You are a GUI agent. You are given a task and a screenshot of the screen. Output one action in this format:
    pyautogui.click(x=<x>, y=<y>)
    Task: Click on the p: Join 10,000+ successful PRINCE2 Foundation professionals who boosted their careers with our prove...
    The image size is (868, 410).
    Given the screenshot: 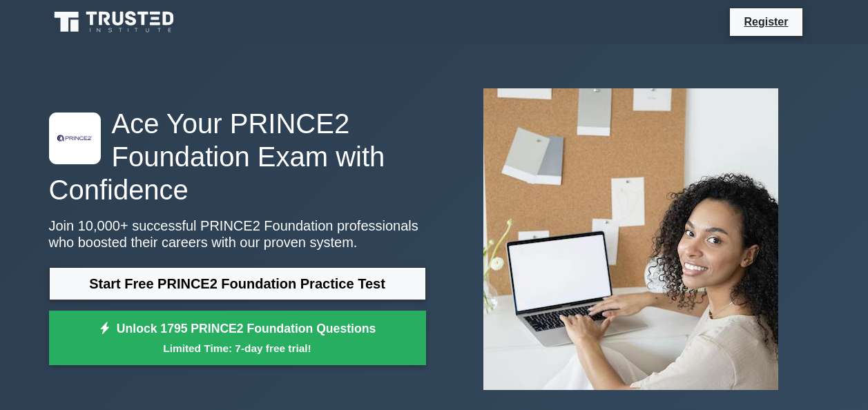 What is the action you would take?
    pyautogui.click(x=238, y=234)
    